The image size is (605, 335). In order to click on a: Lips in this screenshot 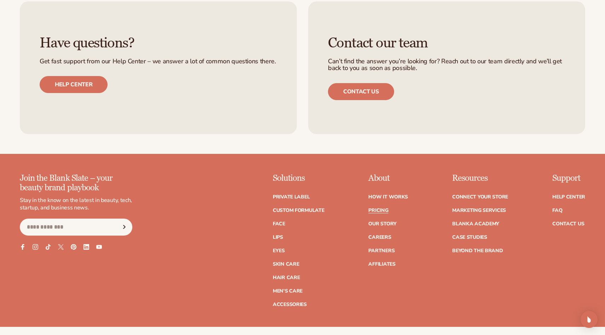, I will do `click(278, 238)`.